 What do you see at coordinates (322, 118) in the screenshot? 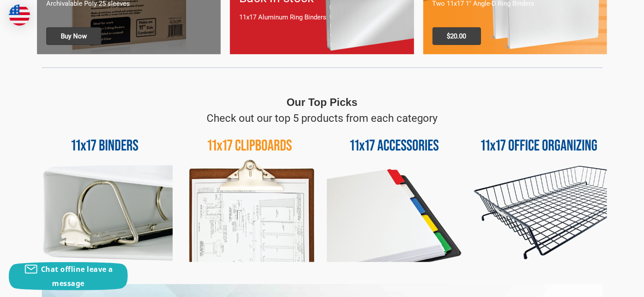
I see `p: Check out our top 5 products from each category` at bounding box center [322, 118].